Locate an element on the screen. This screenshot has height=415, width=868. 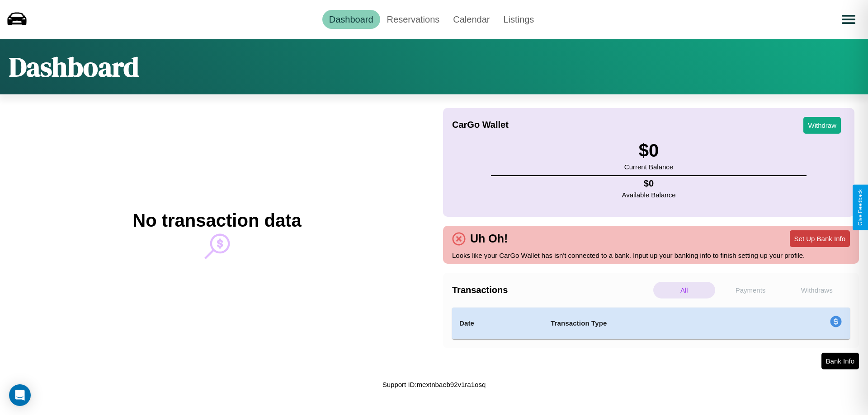
button: Open menu is located at coordinates (848, 19).